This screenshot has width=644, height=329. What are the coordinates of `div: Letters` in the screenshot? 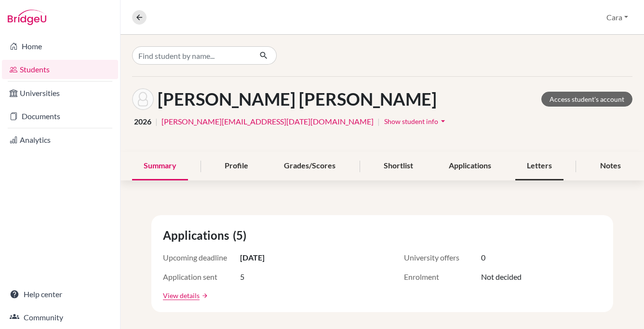 It's located at (539, 166).